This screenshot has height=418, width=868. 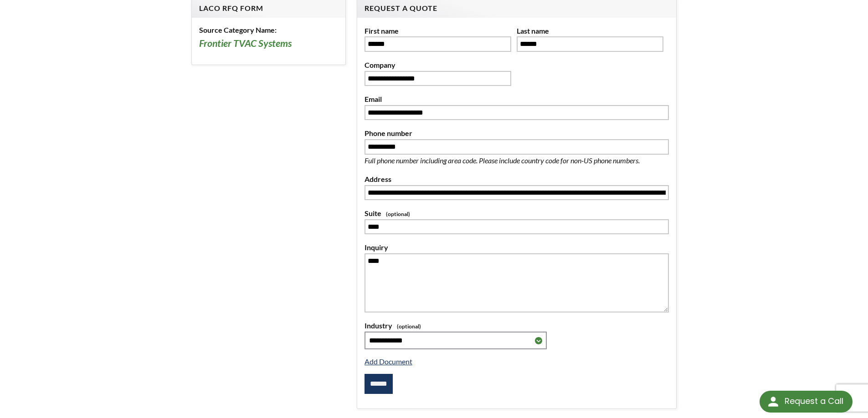 I want to click on label: First name, so click(x=438, y=31).